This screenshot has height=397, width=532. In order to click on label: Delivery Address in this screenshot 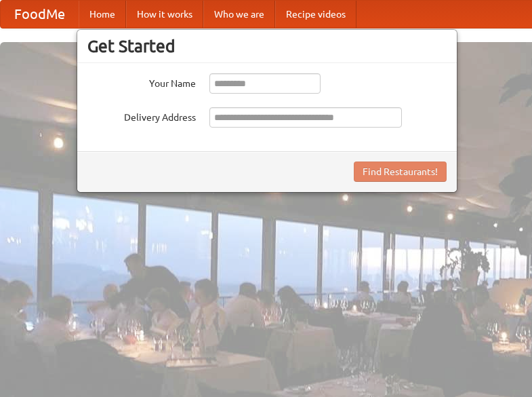, I will do `click(142, 115)`.